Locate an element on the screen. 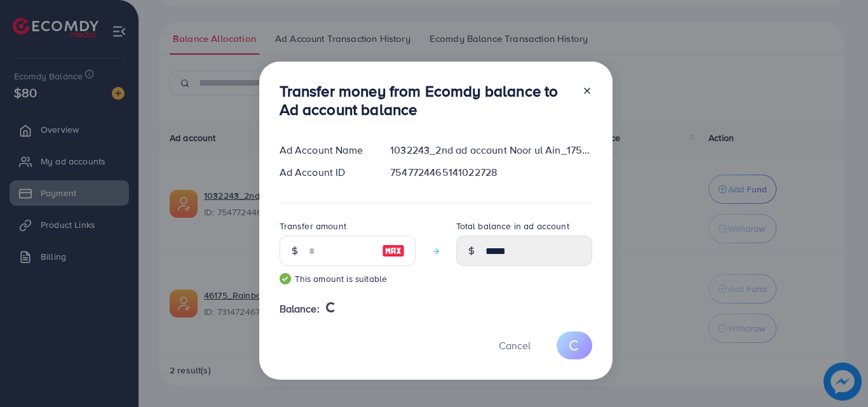  label: Transfer amount is located at coordinates (313, 226).